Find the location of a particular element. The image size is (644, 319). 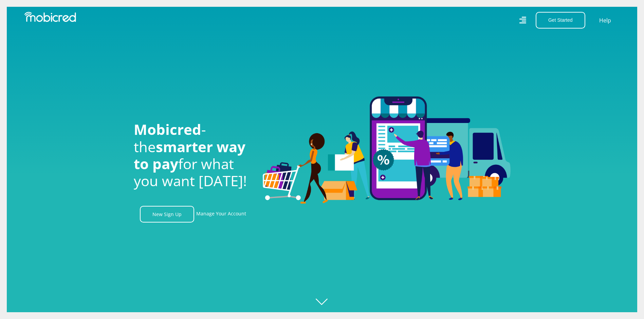

img: Mobicred is located at coordinates (50, 17).